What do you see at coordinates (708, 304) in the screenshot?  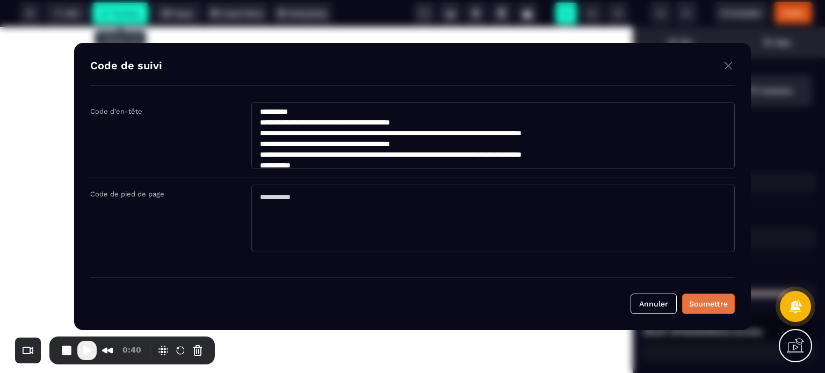 I see `div: Soumettre` at bounding box center [708, 304].